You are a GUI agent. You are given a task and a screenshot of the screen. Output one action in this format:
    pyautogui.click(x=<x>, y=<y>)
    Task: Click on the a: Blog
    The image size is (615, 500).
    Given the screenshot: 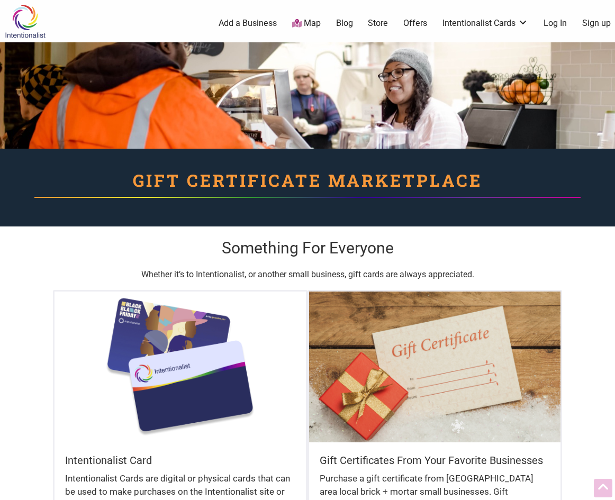 What is the action you would take?
    pyautogui.click(x=344, y=23)
    